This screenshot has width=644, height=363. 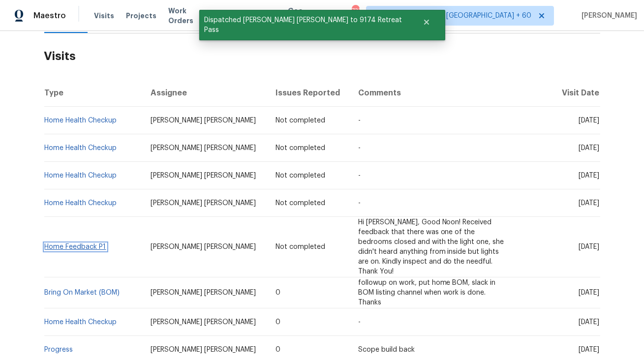 I want to click on th: Visit Date, so click(x=559, y=93).